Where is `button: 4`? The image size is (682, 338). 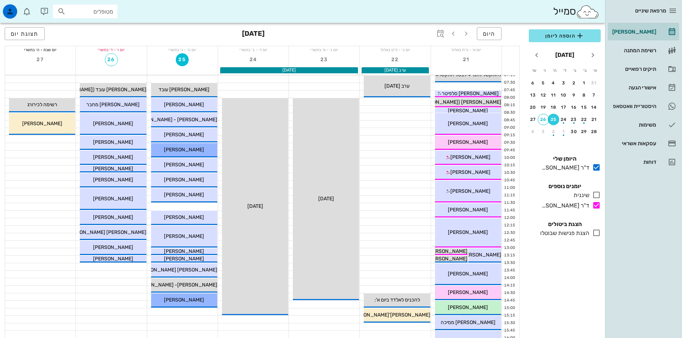 button: 4 is located at coordinates (533, 132).